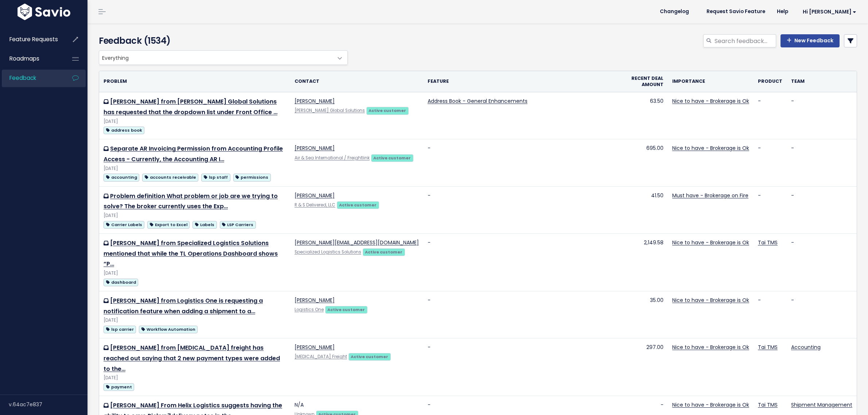 The width and height of the screenshot is (868, 415). Describe the element at coordinates (119, 329) in the screenshot. I see `span: lsp carrier` at that location.